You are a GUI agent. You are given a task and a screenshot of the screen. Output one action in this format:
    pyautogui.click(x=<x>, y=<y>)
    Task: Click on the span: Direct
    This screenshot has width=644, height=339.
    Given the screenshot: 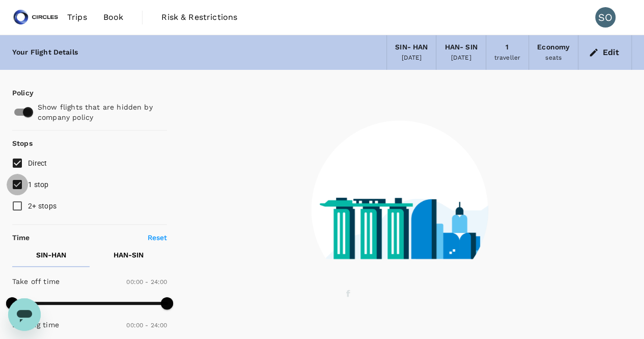 What is the action you would take?
    pyautogui.click(x=38, y=163)
    